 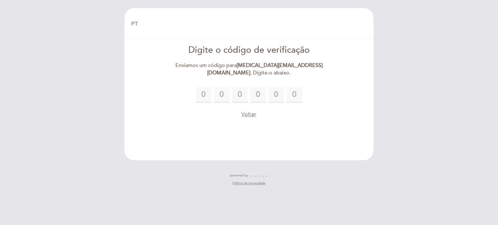 I want to click on button: Voltar, so click(x=249, y=114).